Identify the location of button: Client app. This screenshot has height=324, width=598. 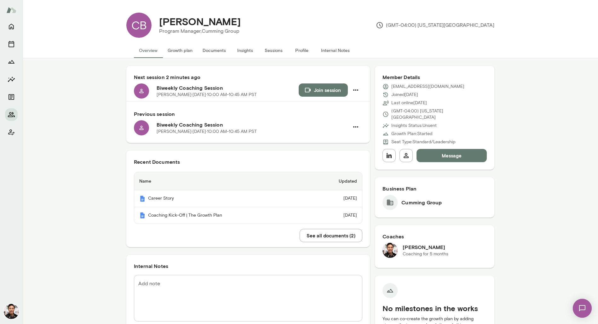
(11, 132).